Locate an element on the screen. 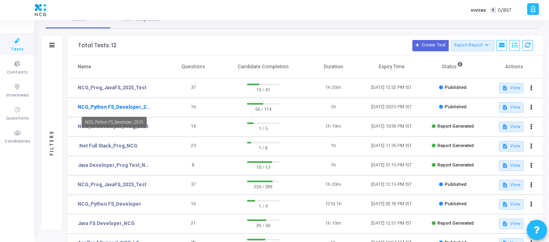 Image resolution: width=549 pixels, height=242 pixels. td: 14 is located at coordinates (193, 127).